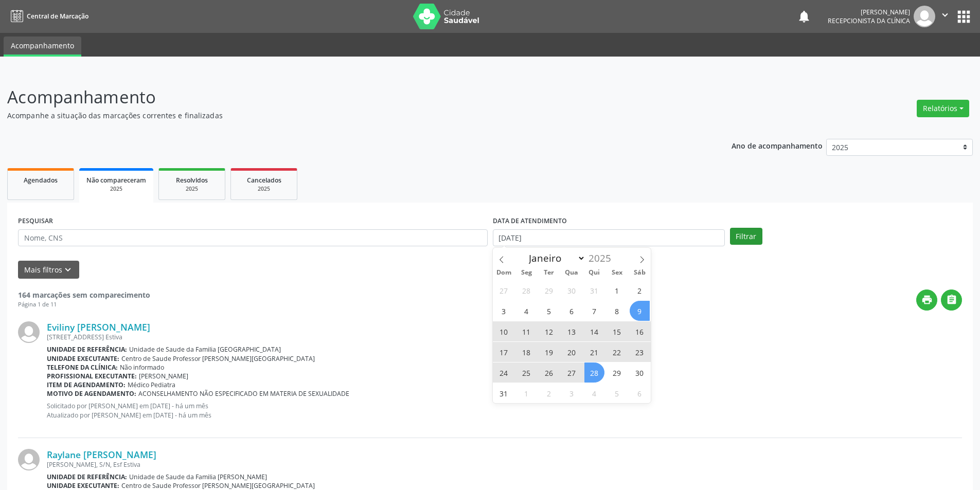 This screenshot has width=980, height=490. I want to click on span: Agosto 8, 2025, so click(617, 310).